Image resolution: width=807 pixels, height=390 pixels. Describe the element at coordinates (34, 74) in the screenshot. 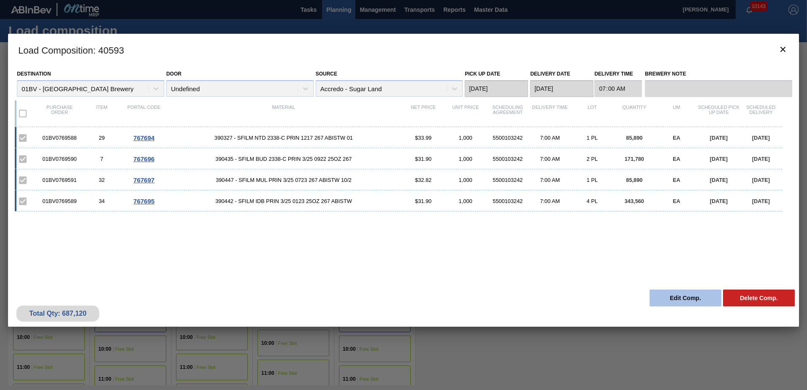

I see `label: Destination` at that location.